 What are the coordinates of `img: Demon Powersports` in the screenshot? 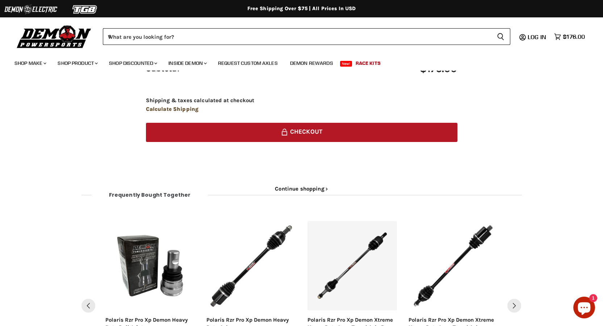 It's located at (54, 36).